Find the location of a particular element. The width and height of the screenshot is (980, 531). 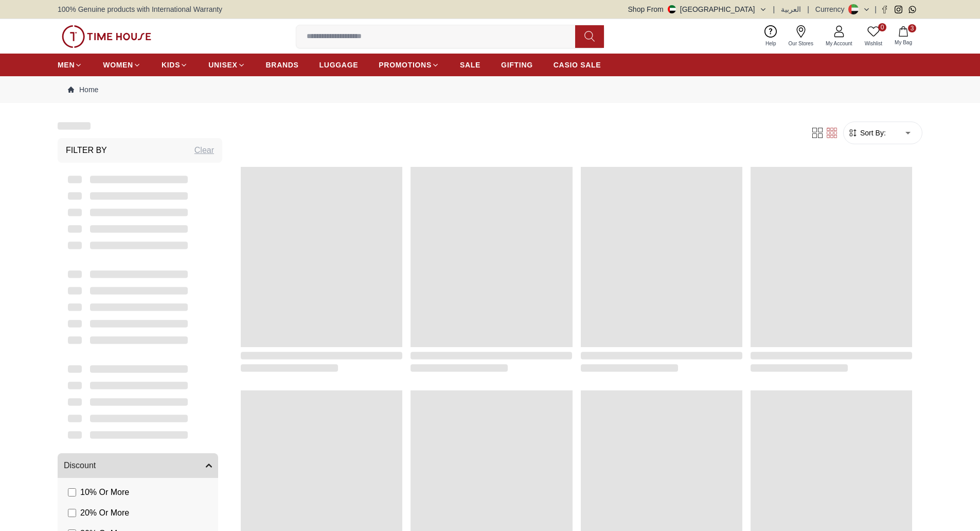

a: MEN is located at coordinates (70, 65).